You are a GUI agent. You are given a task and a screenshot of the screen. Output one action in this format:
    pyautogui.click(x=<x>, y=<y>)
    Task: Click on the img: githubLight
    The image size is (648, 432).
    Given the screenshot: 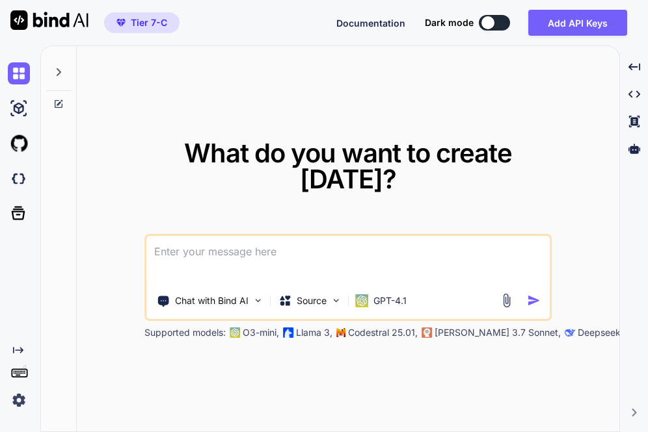 What is the action you would take?
    pyautogui.click(x=19, y=144)
    